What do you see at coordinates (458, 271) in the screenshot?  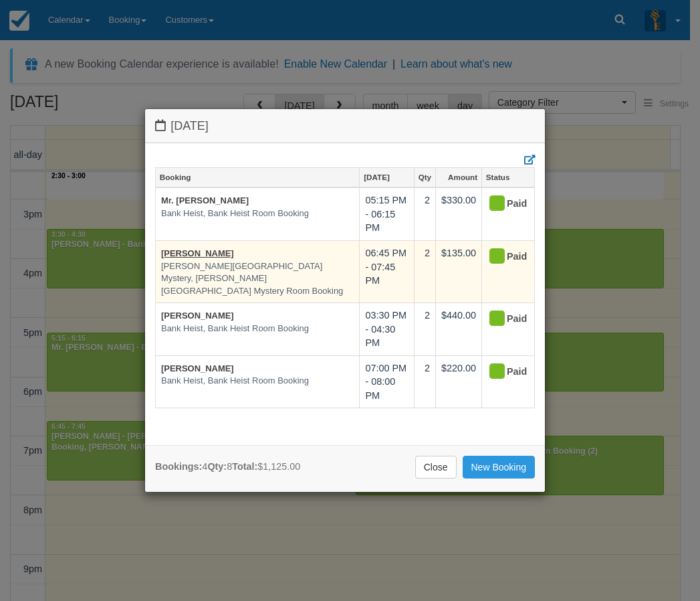 I see `td: $135.00` at bounding box center [458, 271].